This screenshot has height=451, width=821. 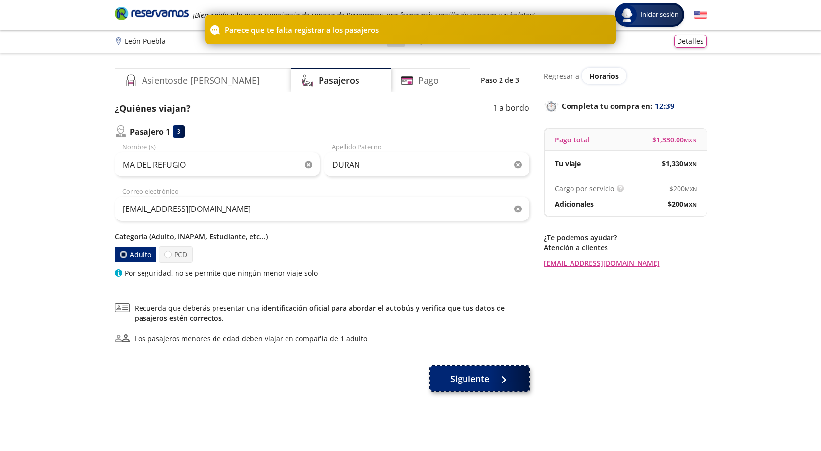 What do you see at coordinates (511, 108) in the screenshot?
I see `p: 1 a bordo` at bounding box center [511, 108].